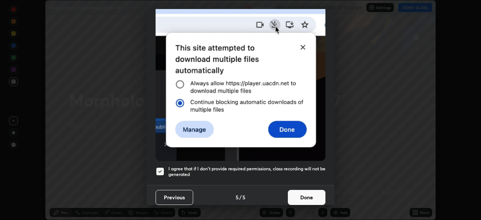 The image size is (481, 220). What do you see at coordinates (247, 172) in the screenshot?
I see `h5: I agree that if I don't provide required permissions, class recording will not be generated` at bounding box center [247, 172].